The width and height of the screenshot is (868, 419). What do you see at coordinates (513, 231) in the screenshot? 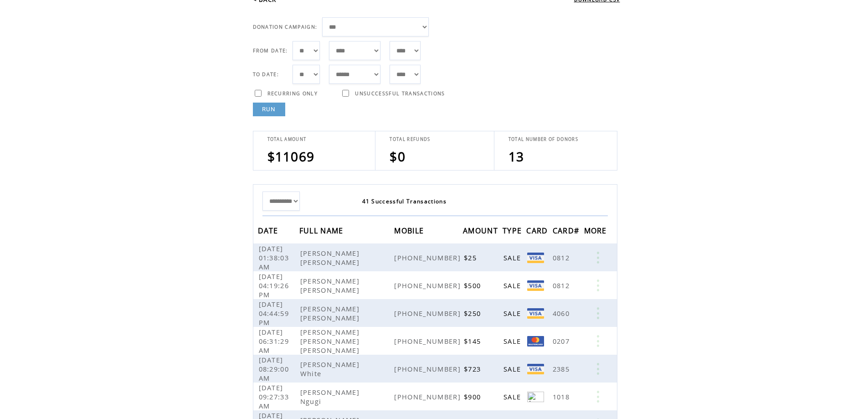
I see `span: TYPE` at bounding box center [513, 231].